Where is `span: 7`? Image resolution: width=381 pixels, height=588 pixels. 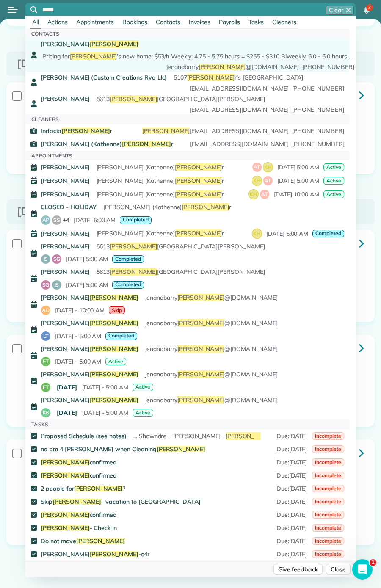 span: 7 is located at coordinates (369, 8).